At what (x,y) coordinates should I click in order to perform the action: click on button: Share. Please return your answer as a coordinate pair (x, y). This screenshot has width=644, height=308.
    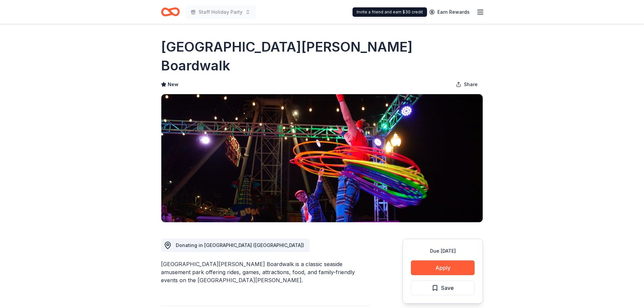
    Looking at the image, I should click on (466, 84).